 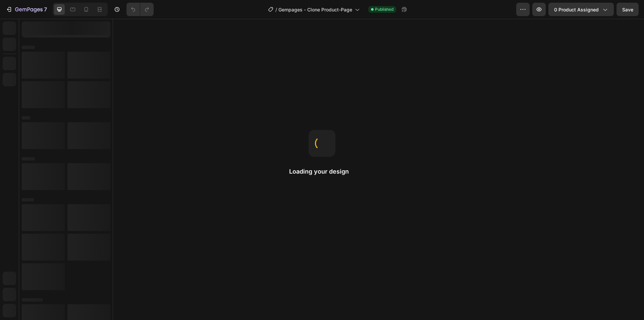 I want to click on h2: Loading your design, so click(x=322, y=171).